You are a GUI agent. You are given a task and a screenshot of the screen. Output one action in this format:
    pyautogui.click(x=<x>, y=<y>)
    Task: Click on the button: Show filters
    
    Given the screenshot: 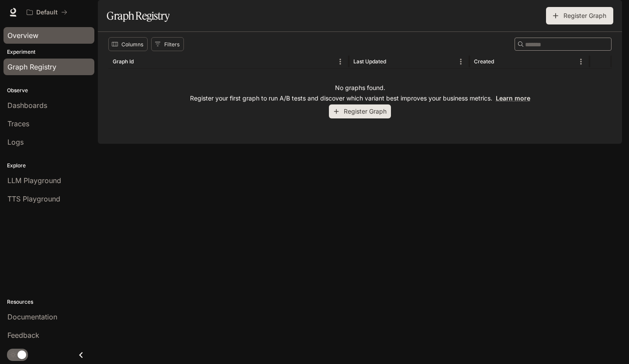 What is the action you would take?
    pyautogui.click(x=167, y=44)
    